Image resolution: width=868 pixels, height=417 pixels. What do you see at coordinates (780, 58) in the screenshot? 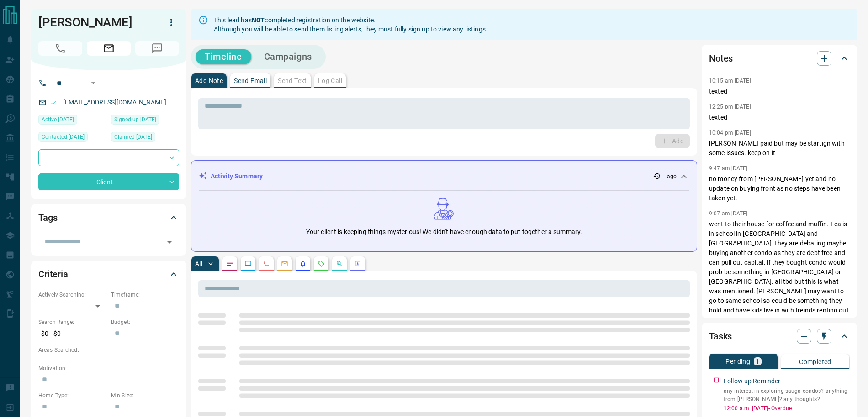
I see `div: Notes` at bounding box center [780, 58].